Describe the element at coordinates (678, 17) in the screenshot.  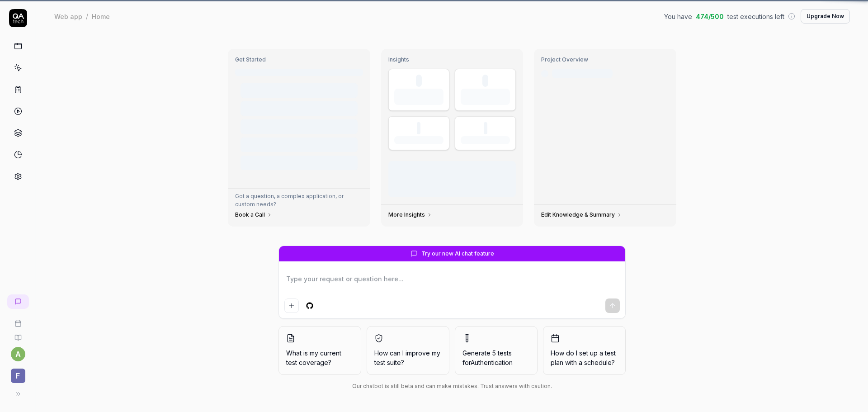
I see `span: You have` at that location.